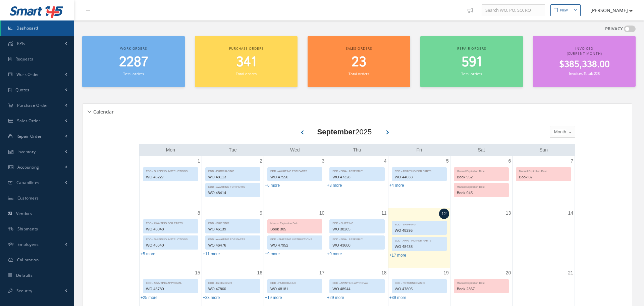 The width and height of the screenshot is (644, 306). Describe the element at coordinates (481, 177) in the screenshot. I see `div: Book 952` at that location.